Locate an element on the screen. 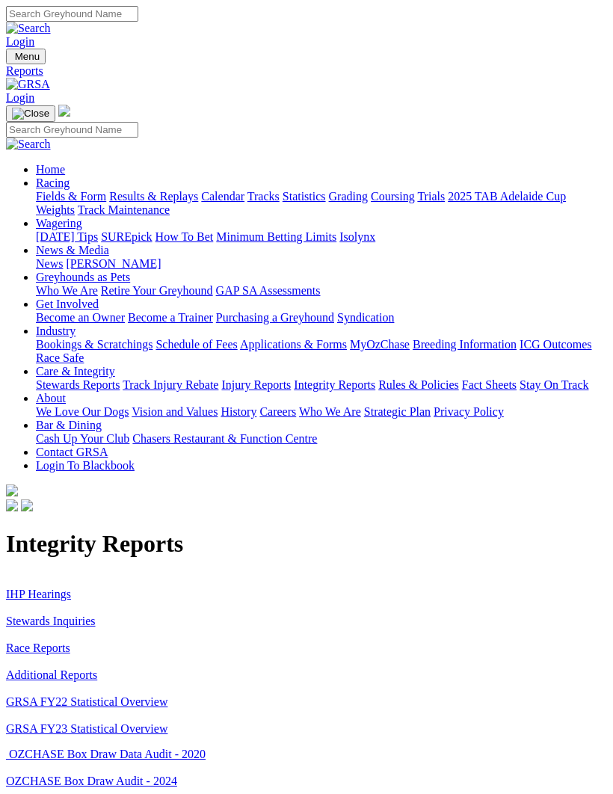 The width and height of the screenshot is (613, 794). a: GRSA FY22 Statistical Overview is located at coordinates (87, 701).